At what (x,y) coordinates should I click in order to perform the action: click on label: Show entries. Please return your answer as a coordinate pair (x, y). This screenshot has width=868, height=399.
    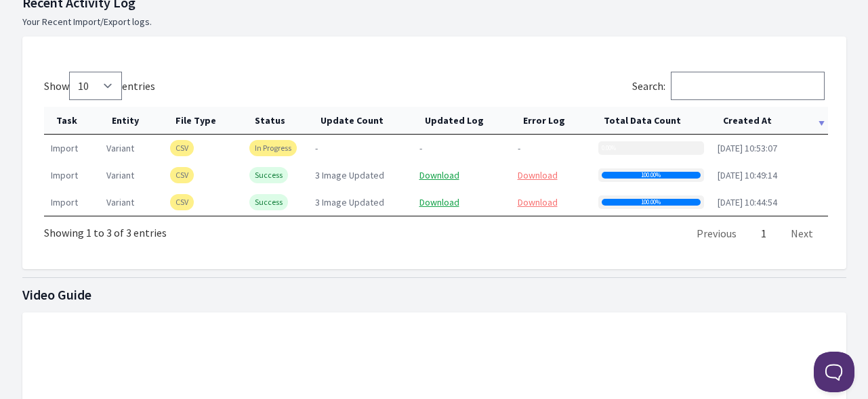
    Looking at the image, I should click on (99, 86).